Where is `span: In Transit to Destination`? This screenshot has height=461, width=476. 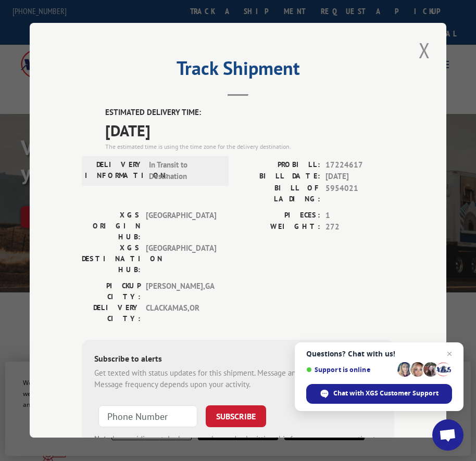
span: In Transit to Destination is located at coordinates (184, 171).